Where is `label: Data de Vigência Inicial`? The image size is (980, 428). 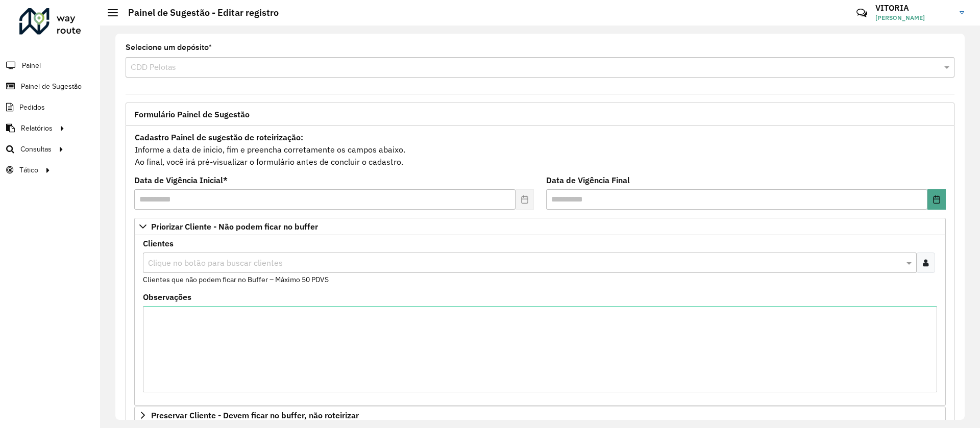
label: Data de Vigência Inicial is located at coordinates (181, 180).